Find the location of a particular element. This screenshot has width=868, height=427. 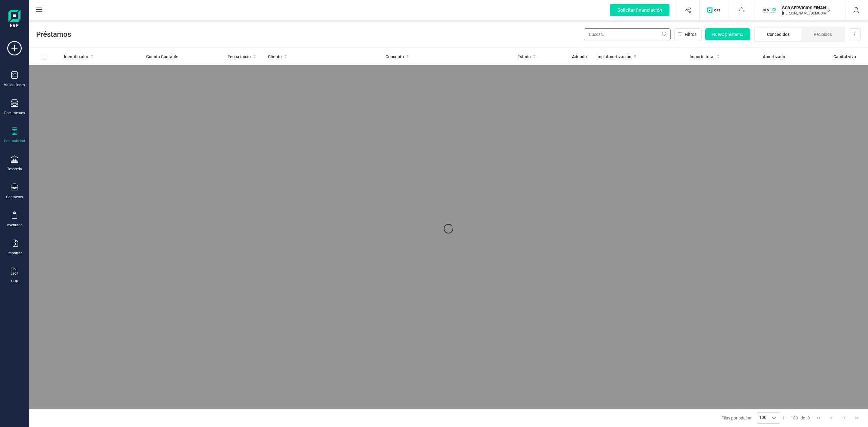

button: Next Page is located at coordinates (844, 418).